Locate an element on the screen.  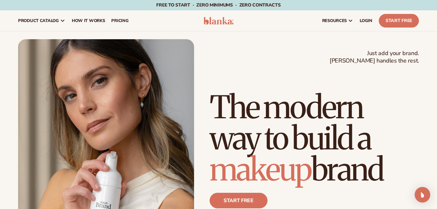
a: Start Free is located at coordinates (399, 21).